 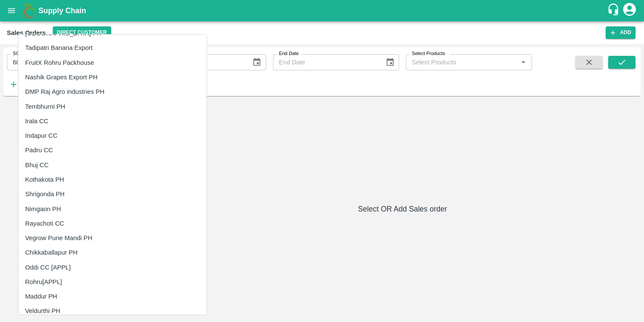 What do you see at coordinates (112, 194) in the screenshot?
I see `li: Shrigonda PH` at bounding box center [112, 194].